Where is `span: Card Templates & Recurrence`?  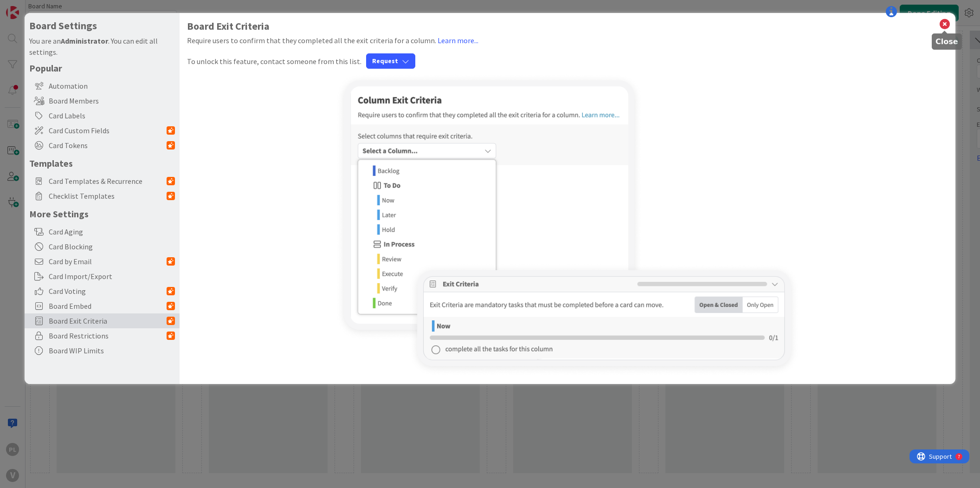
span: Card Templates & Recurrence is located at coordinates (108, 181).